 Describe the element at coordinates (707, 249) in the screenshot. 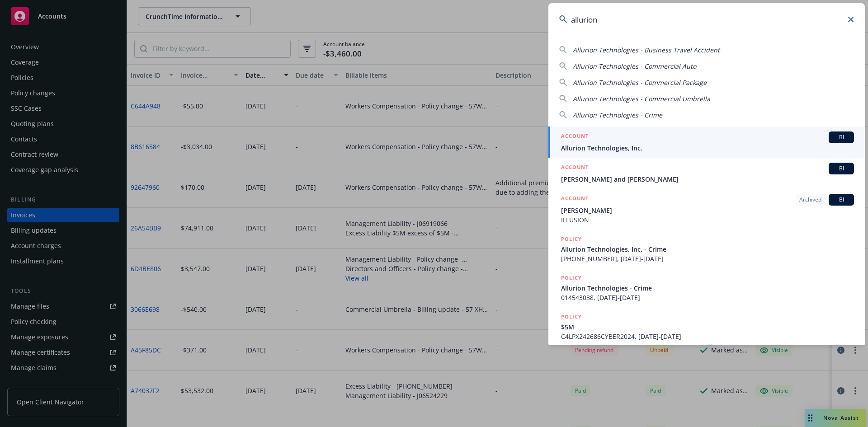

I see `span: Allurion Technologies, Inc. - Crime` at that location.